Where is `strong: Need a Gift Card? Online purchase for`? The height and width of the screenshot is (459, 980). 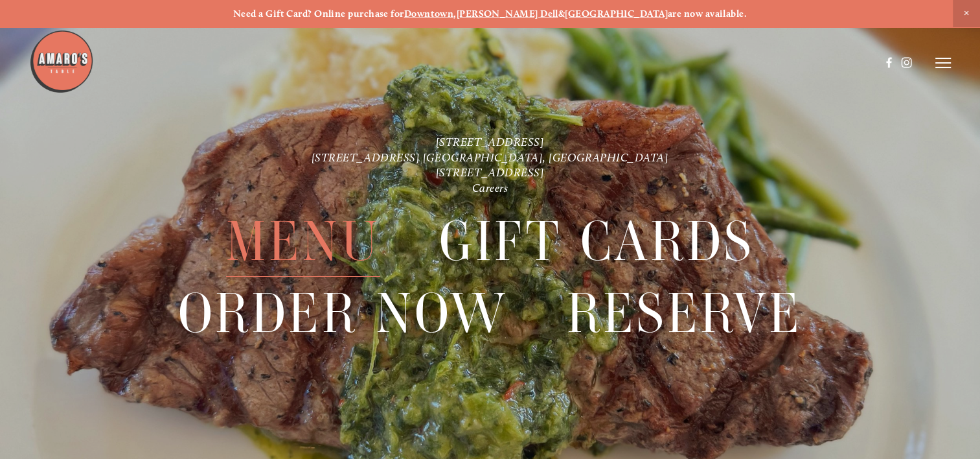
strong: Need a Gift Card? Online purchase for is located at coordinates (319, 14).